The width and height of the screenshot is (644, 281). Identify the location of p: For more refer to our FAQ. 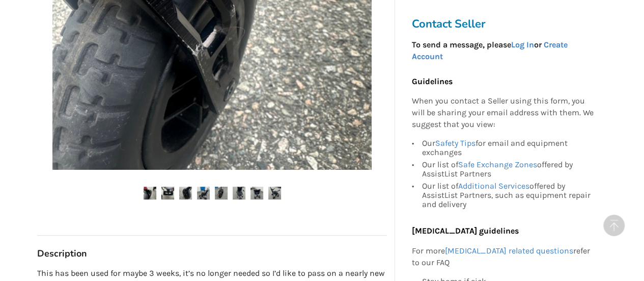
(503, 257).